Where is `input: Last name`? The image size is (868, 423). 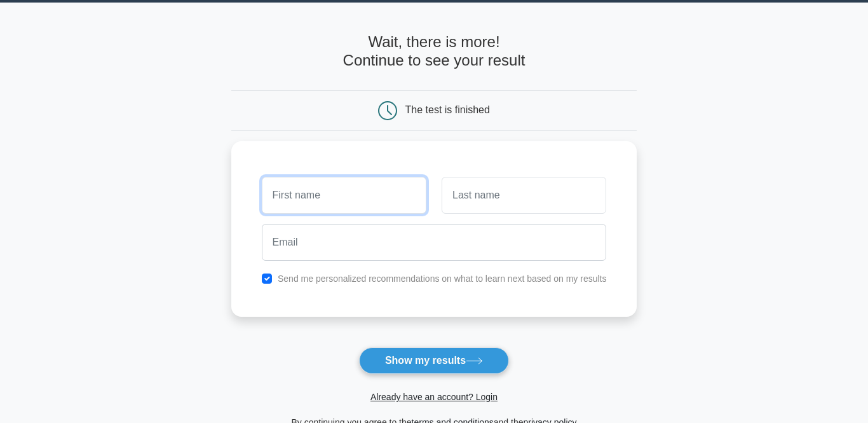
input: Last name is located at coordinates (524, 196).